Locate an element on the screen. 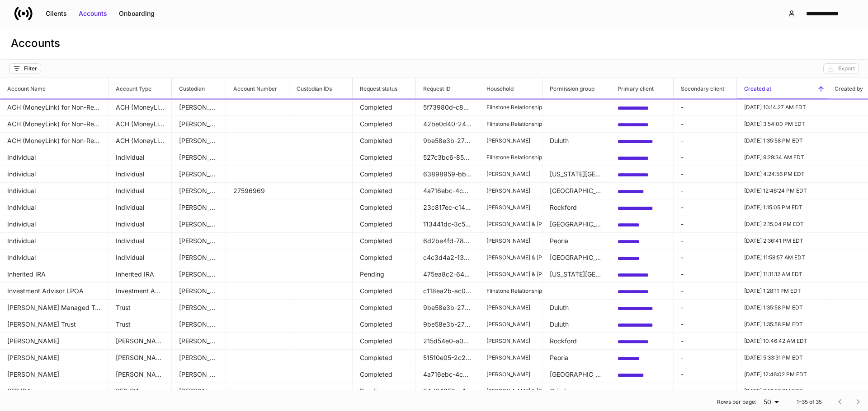 The image size is (868, 411). td: 97350edb-685e-4d20-b6a1-56dd35909ec2 is located at coordinates (642, 358).